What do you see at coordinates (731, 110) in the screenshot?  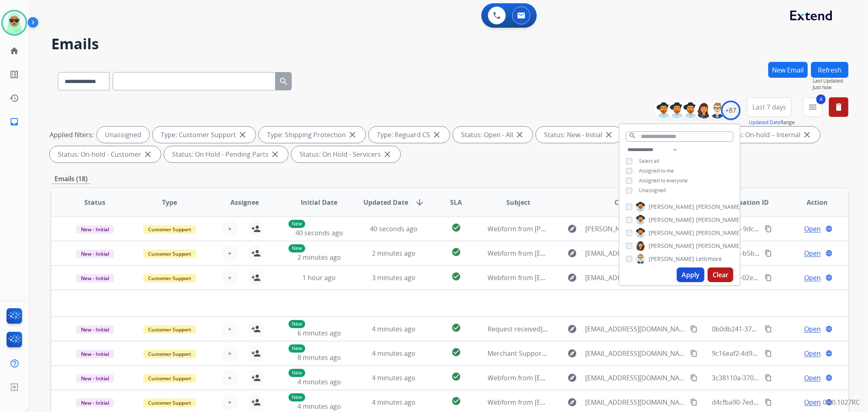 I see `div: +87` at bounding box center [731, 110].